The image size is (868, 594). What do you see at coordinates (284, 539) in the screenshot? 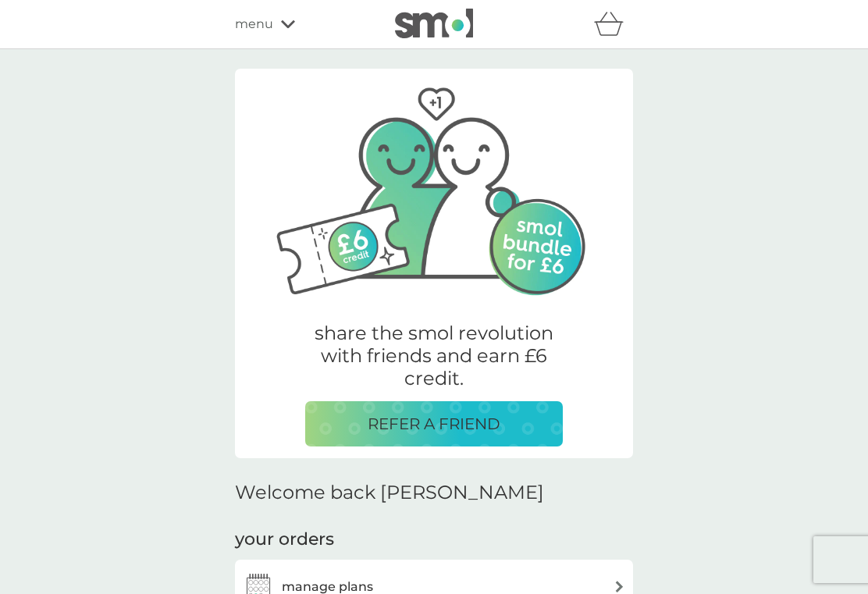
I see `h3: your orders` at bounding box center [284, 539].